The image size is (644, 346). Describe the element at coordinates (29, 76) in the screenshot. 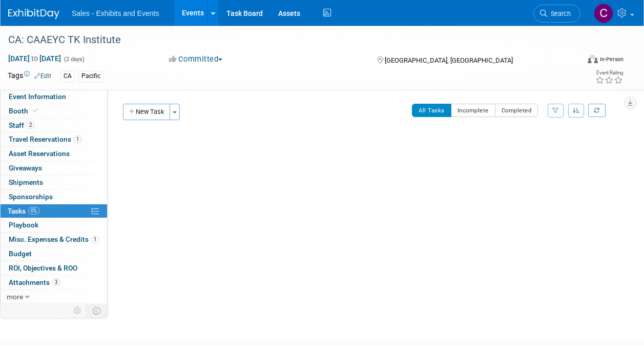

I see `td: Tags` at that location.